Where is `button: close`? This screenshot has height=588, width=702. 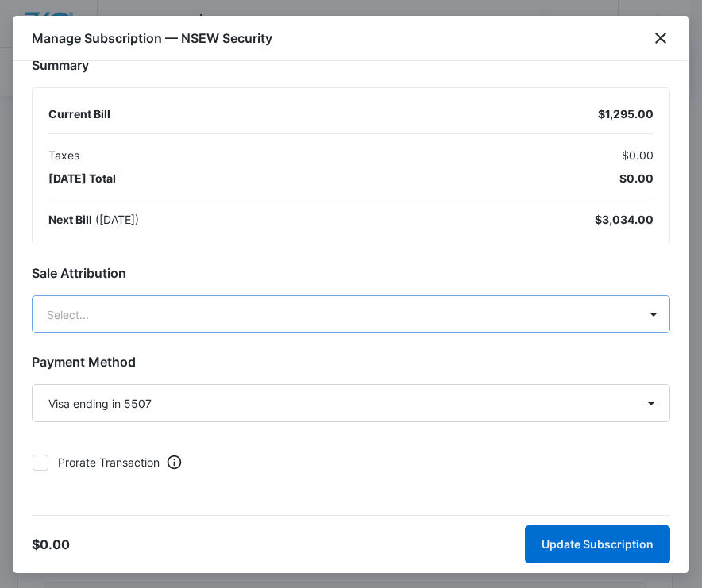 button: close is located at coordinates (661, 38).